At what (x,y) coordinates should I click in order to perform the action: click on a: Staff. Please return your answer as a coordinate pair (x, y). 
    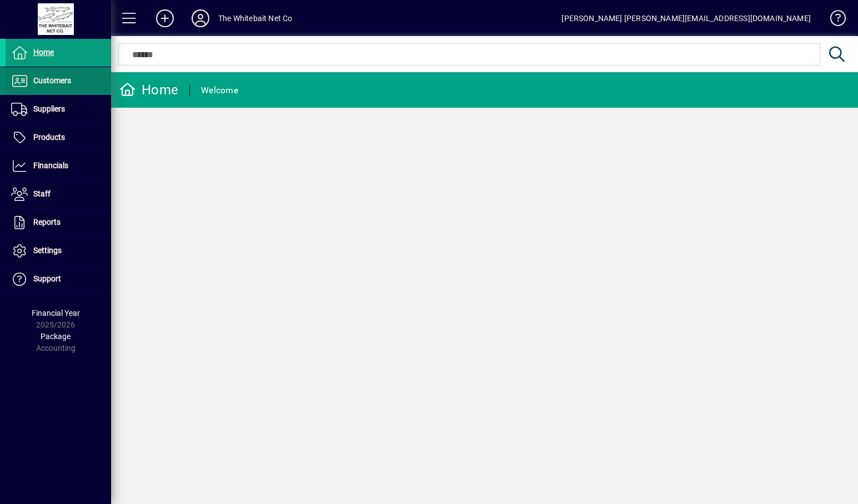
    Looking at the image, I should click on (58, 194).